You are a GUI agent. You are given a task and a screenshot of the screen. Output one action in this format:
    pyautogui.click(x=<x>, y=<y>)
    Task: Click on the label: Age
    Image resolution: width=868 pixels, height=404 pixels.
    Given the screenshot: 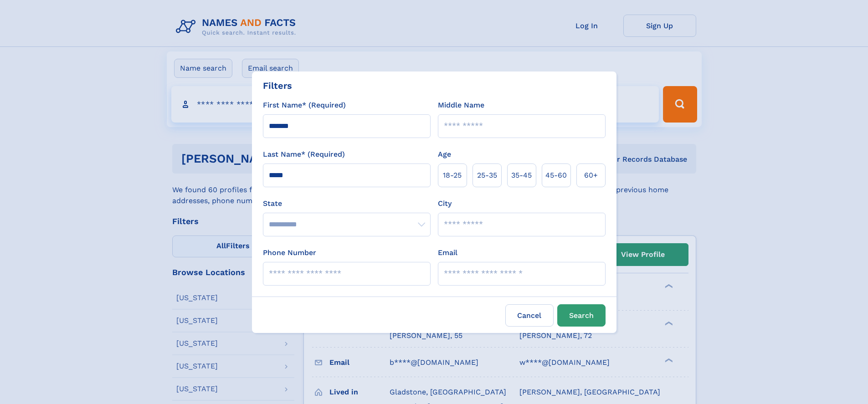 What is the action you would take?
    pyautogui.click(x=444, y=155)
    